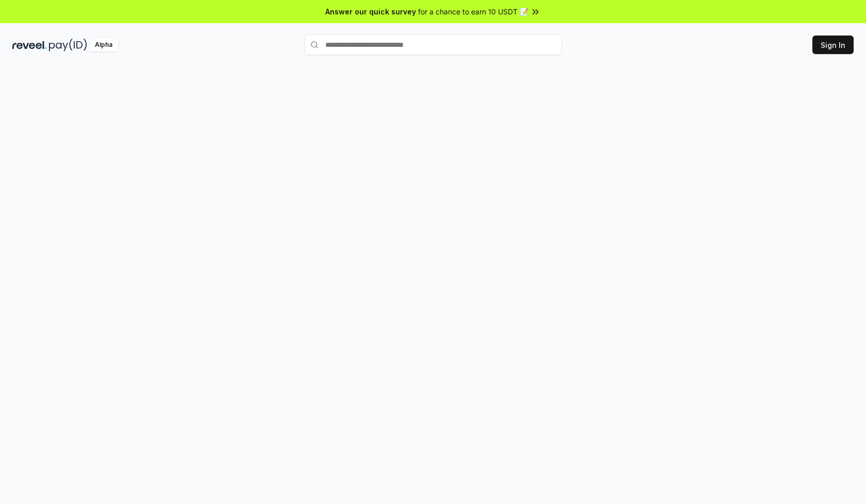 The height and width of the screenshot is (504, 866). What do you see at coordinates (473, 11) in the screenshot?
I see `span: for a chance to earn 10 USDT 📝` at bounding box center [473, 11].